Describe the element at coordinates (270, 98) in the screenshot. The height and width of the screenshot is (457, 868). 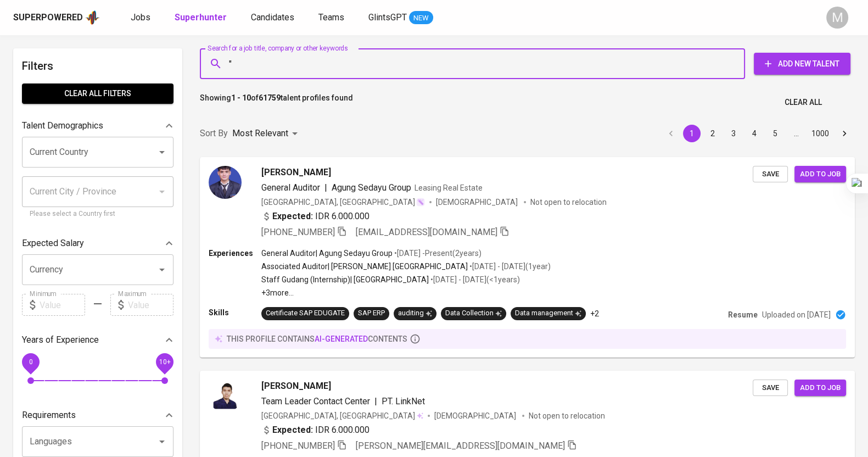
I see `b: 61759` at that location.